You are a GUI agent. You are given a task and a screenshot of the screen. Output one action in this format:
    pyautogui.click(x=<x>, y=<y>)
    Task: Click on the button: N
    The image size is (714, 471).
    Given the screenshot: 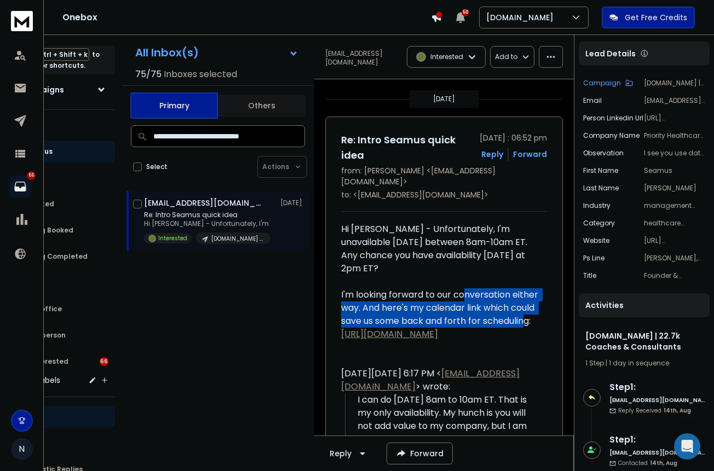 What is the action you would take?
    pyautogui.click(x=22, y=449)
    